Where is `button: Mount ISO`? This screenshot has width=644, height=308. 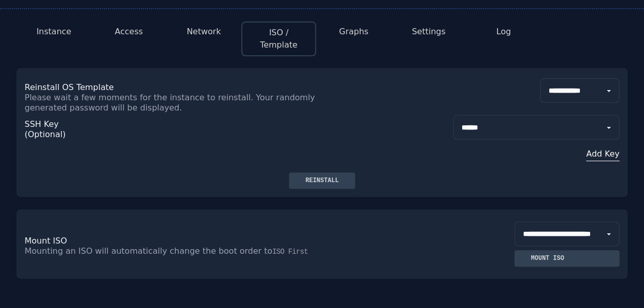 button: Mount ISO is located at coordinates (567, 258).